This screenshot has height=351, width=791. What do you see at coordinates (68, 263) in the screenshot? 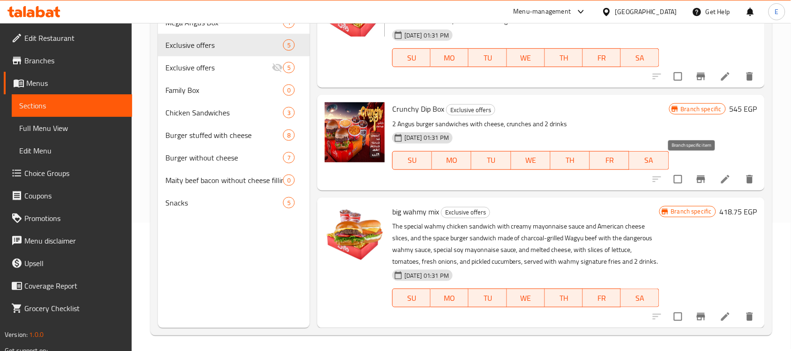
I see `a: Upsell` at bounding box center [68, 263].